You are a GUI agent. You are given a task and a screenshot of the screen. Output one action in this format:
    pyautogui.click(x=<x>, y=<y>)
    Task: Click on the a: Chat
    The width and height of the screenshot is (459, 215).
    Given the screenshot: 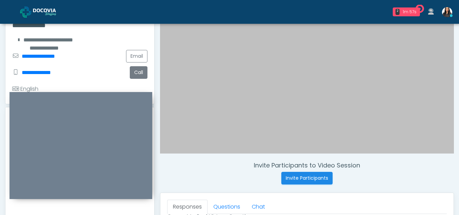 What is the action you would take?
    pyautogui.click(x=258, y=207)
    